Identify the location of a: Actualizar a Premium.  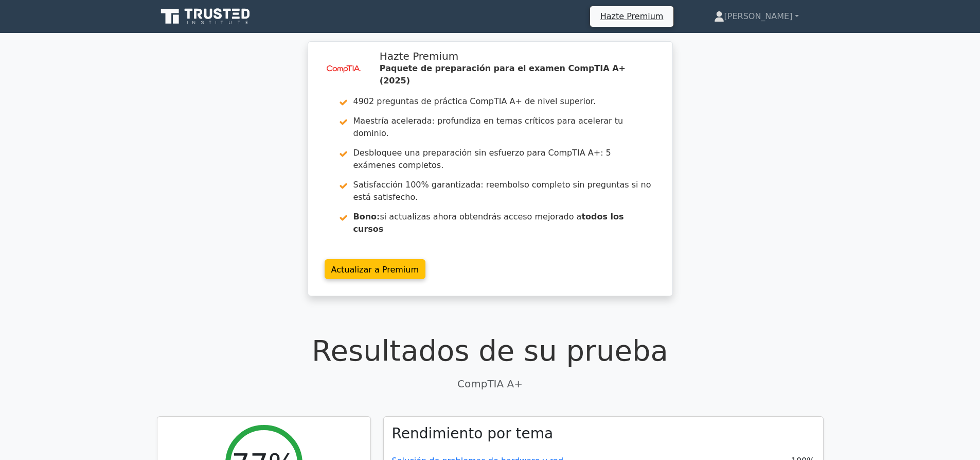
(375, 269).